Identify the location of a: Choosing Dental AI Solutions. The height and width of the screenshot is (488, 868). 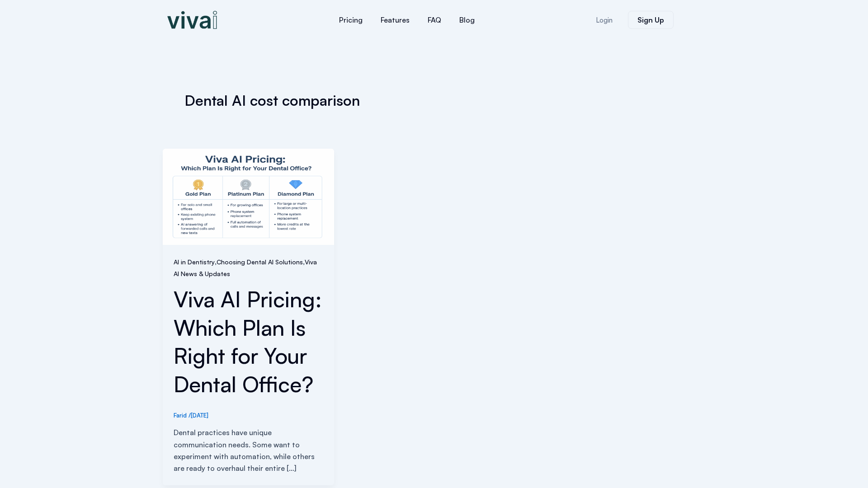
(259, 262).